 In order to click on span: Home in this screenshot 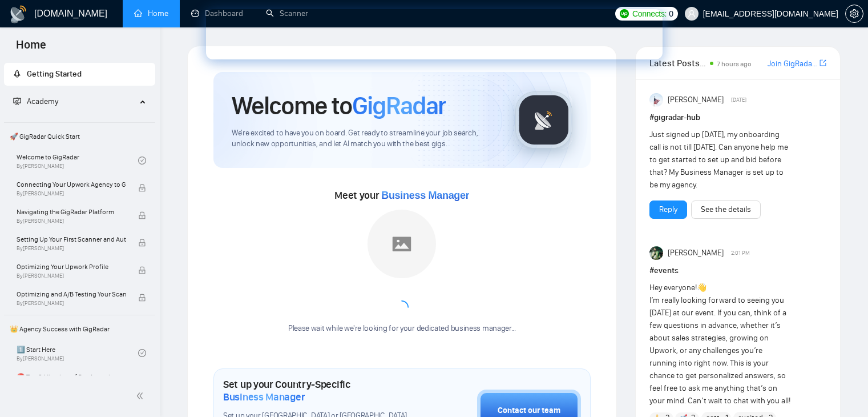, I will do `click(31, 48)`.